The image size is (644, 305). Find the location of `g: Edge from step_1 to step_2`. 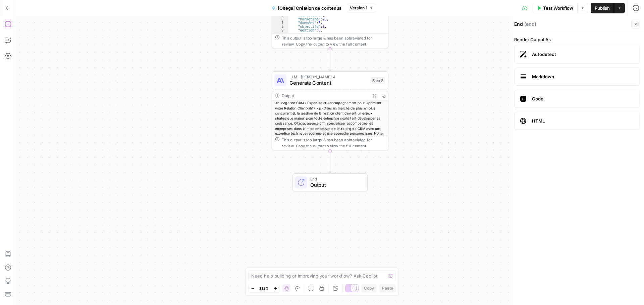

g: Edge from step_1 to step_2 is located at coordinates (330, 60).